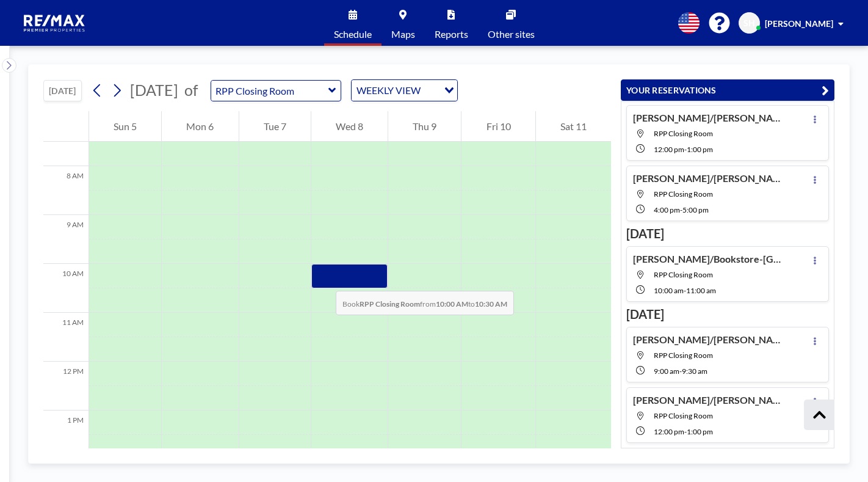 This screenshot has height=482, width=868. What do you see at coordinates (573, 126) in the screenshot?
I see `div: Sat 11` at bounding box center [573, 126].